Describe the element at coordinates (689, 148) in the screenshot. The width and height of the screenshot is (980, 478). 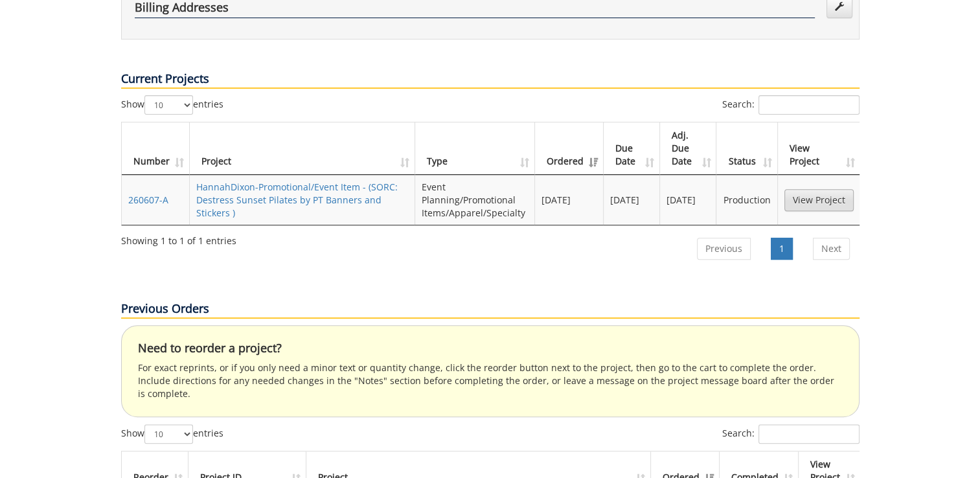
I see `th: Adj. Due Date: activate to sort column ascending` at that location.